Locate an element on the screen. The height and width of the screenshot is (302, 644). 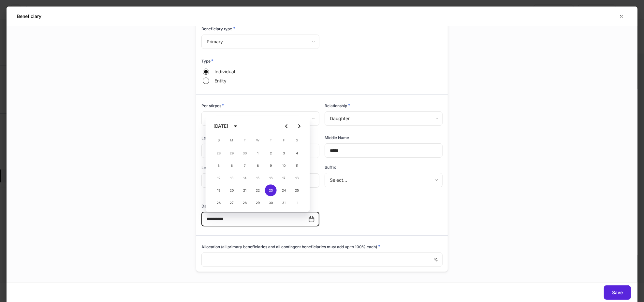
h6: Legal Last Name is located at coordinates (218, 167).